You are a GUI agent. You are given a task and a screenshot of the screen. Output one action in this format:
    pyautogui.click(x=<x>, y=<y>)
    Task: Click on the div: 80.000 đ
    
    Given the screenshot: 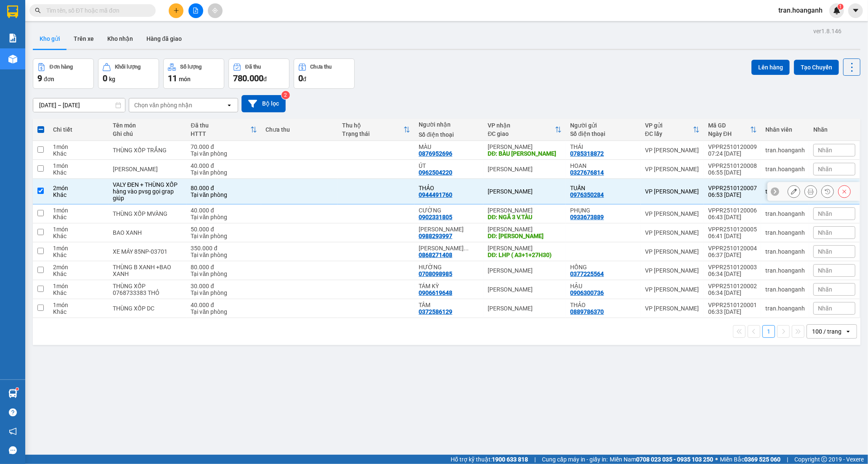 What is the action you would take?
    pyautogui.click(x=224, y=188)
    